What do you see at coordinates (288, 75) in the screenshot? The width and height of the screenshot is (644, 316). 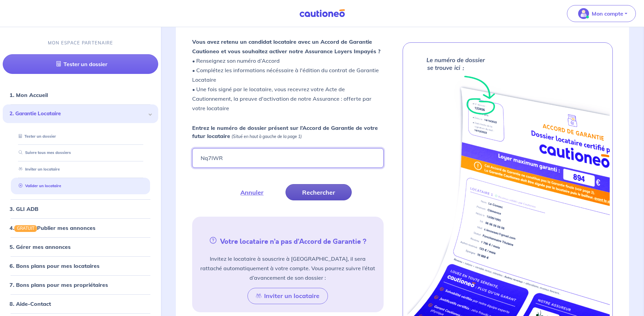 I see `p: • Renseignez son numéro d’Accord • Complétez les informations nécéssaire à l'édition du contrat d...` at bounding box center [288, 75].